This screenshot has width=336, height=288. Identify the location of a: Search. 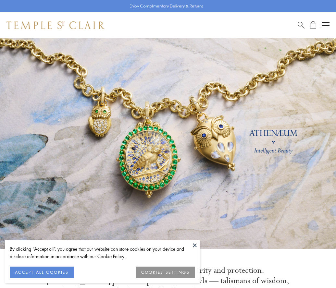
(301, 25).